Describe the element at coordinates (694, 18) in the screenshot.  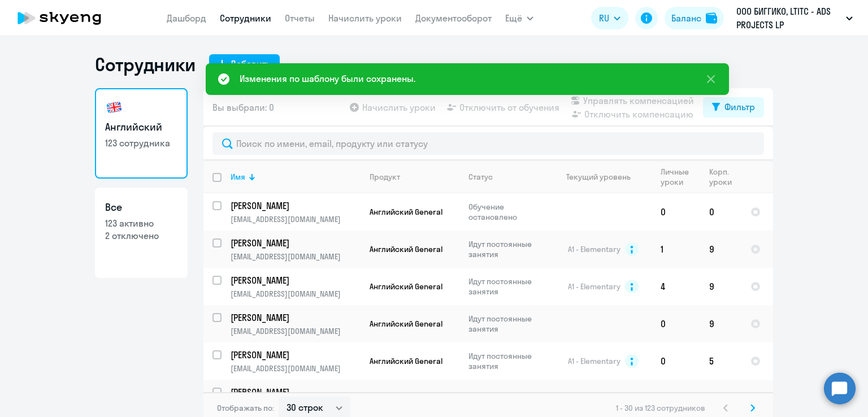
I see `button: Балансbalance` at that location.